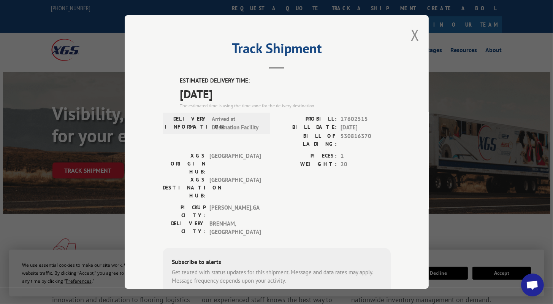 Image resolution: width=553 pixels, height=304 pixels. Describe the element at coordinates (285, 81) in the screenshot. I see `label: ESTIMATED DELIVERY TIME:` at that location.